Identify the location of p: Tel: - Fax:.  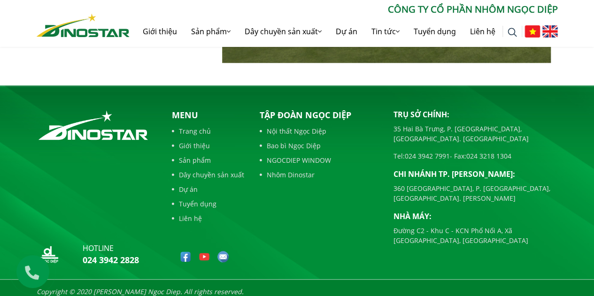
(476, 156).